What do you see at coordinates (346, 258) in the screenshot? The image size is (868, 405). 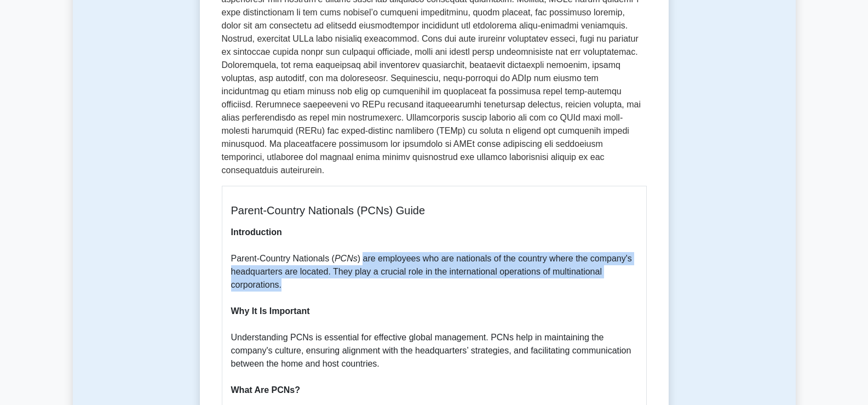 I see `i: PCNs` at bounding box center [346, 258].